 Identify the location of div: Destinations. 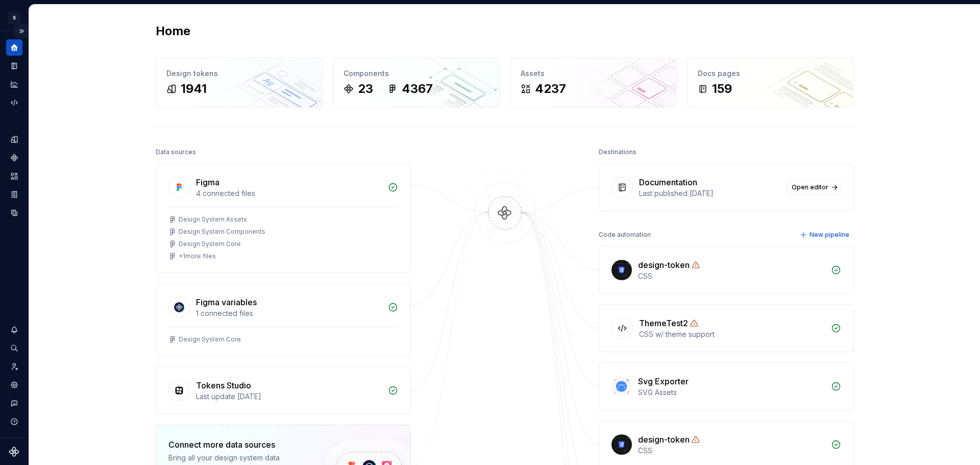
(618, 152).